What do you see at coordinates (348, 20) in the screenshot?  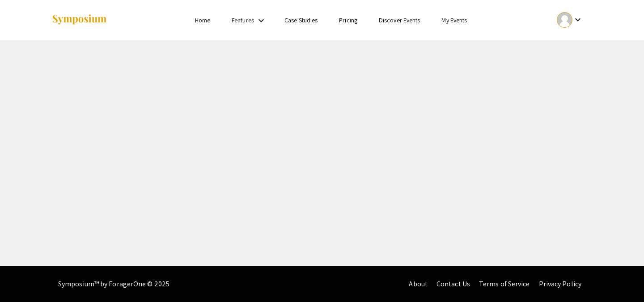 I see `a: Pricing` at bounding box center [348, 20].